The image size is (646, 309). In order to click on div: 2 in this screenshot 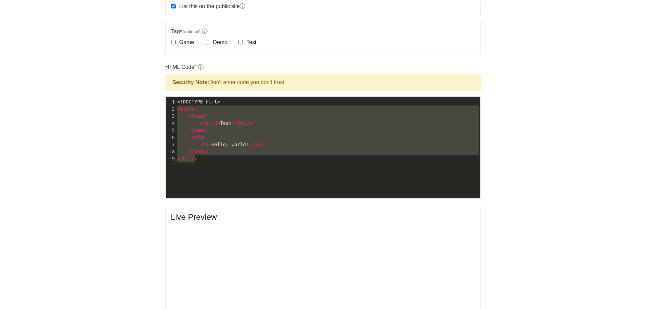, I will do `click(171, 109)`.